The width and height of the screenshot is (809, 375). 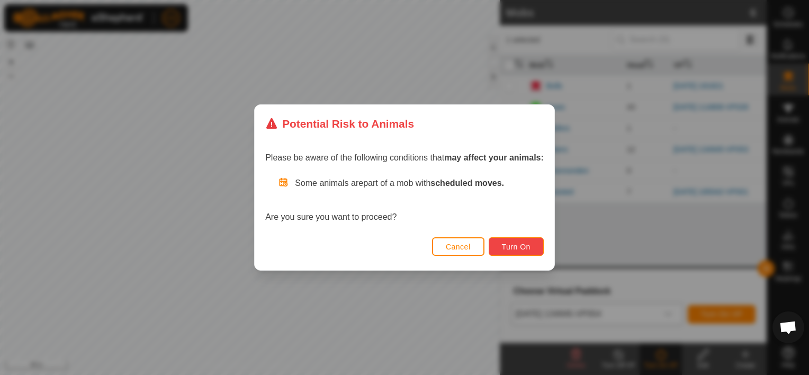 What do you see at coordinates (516, 246) in the screenshot?
I see `button: Turn On` at bounding box center [516, 246].